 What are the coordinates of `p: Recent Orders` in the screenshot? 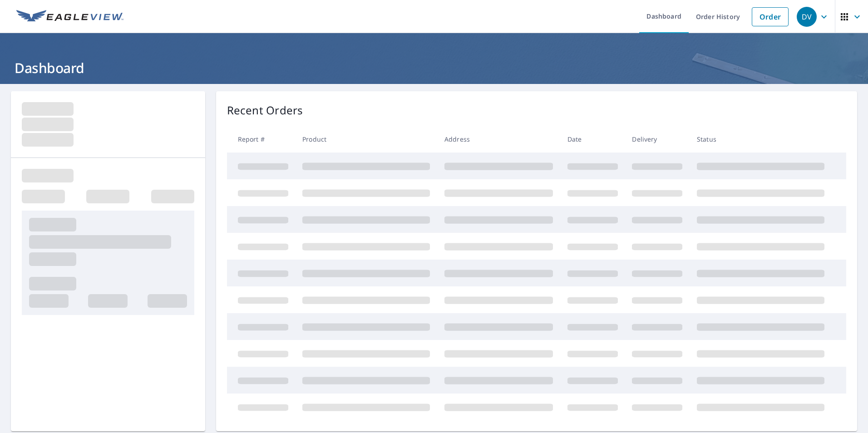 It's located at (265, 111).